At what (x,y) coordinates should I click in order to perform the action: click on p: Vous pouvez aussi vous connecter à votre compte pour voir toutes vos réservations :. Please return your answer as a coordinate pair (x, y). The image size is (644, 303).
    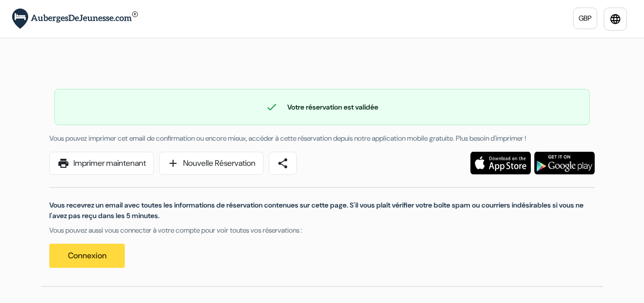
    Looking at the image, I should click on (322, 230).